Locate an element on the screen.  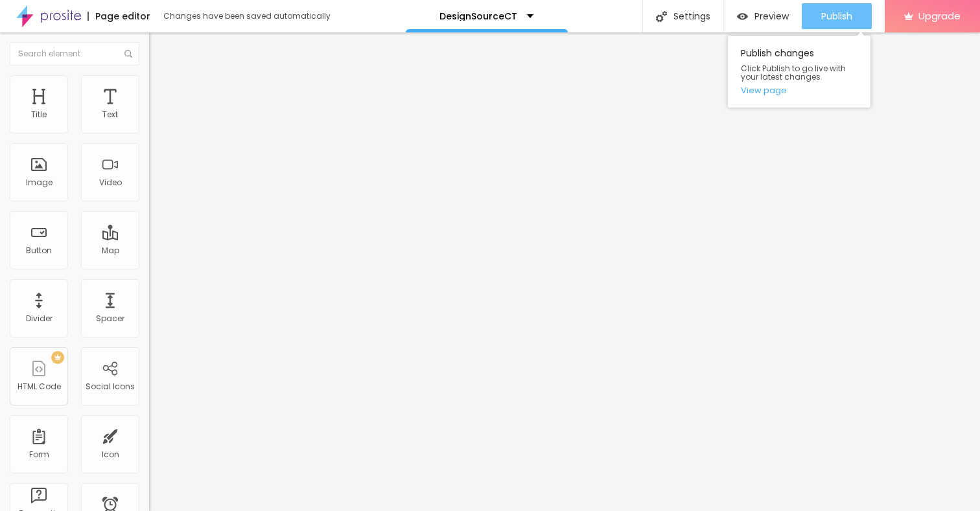
div: Publish changes is located at coordinates (799, 72).